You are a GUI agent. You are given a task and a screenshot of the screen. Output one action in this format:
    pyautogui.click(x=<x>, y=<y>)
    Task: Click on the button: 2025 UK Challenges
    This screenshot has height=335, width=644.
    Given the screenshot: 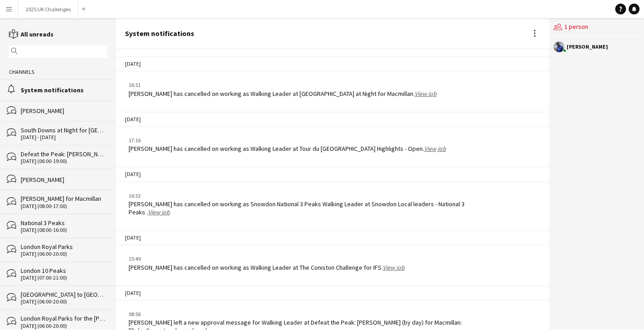 What is the action you would take?
    pyautogui.click(x=48, y=9)
    